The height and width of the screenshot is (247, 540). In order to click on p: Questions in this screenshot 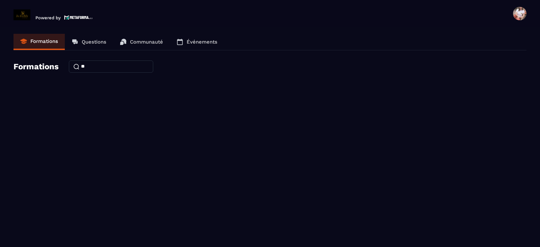, I will do `click(94, 42)`.